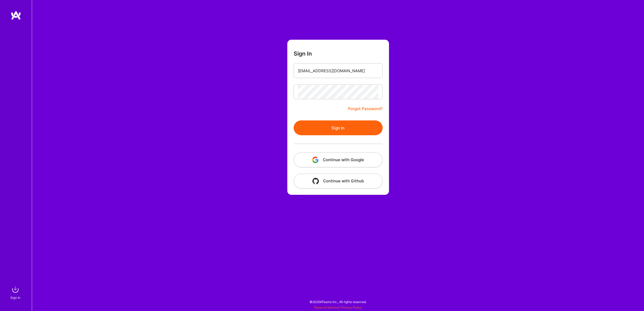 This screenshot has height=311, width=644. Describe the element at coordinates (16, 292) in the screenshot. I see `a: sign inSign In` at that location.